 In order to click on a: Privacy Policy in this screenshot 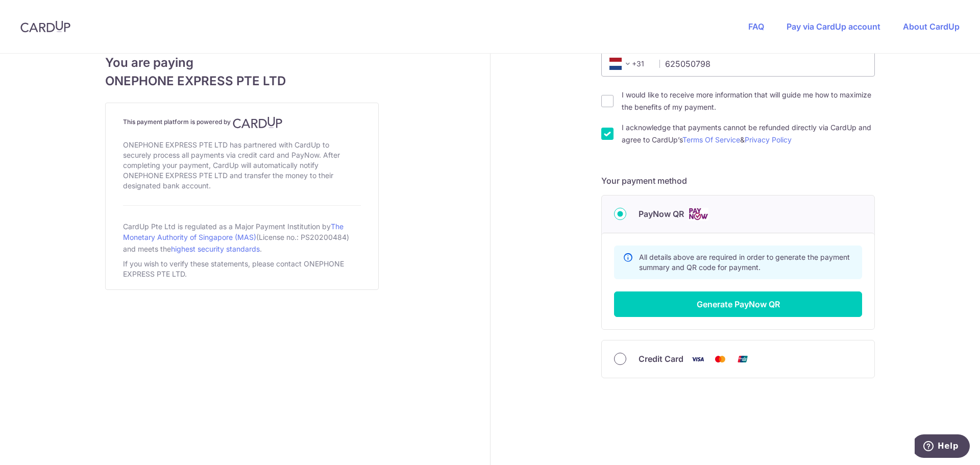, I will do `click(768, 140)`.